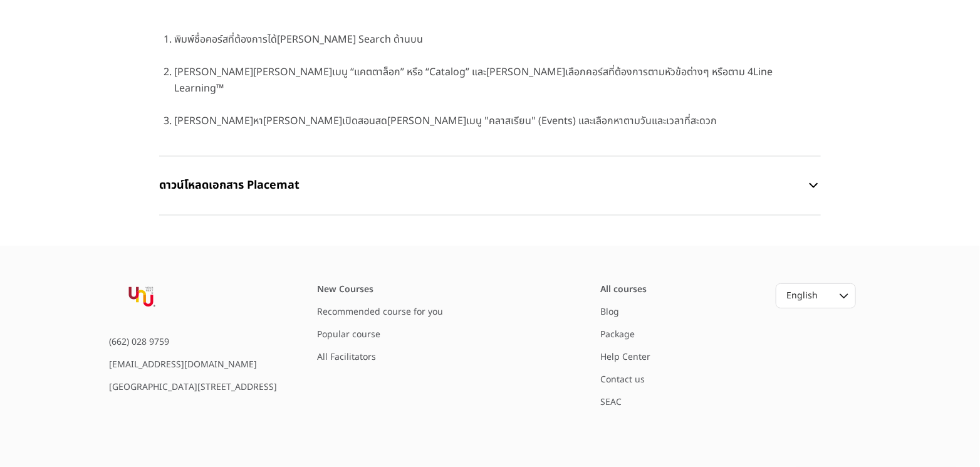 The image size is (980, 467). What do you see at coordinates (142, 298) in the screenshot?
I see `img: YourNextU Logo` at bounding box center [142, 298].